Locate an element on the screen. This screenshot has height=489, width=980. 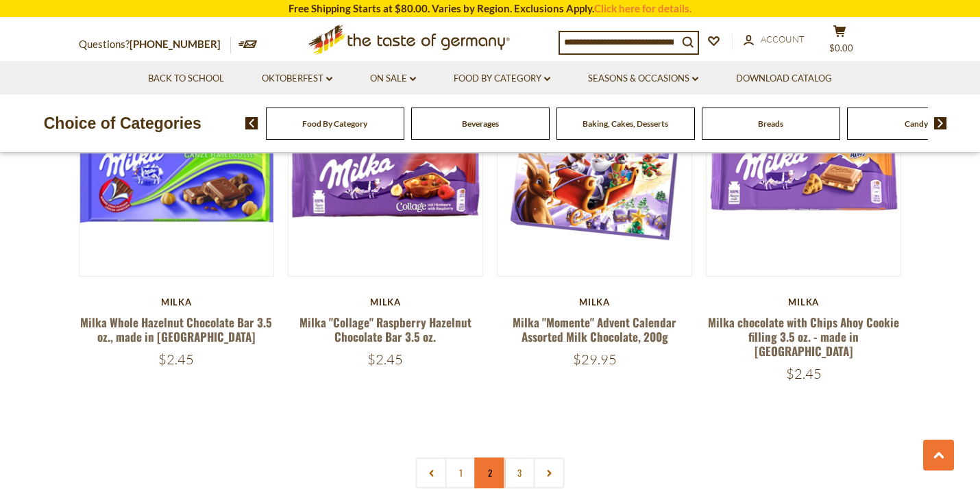
a: Seasons & Occasions is located at coordinates (643, 79).